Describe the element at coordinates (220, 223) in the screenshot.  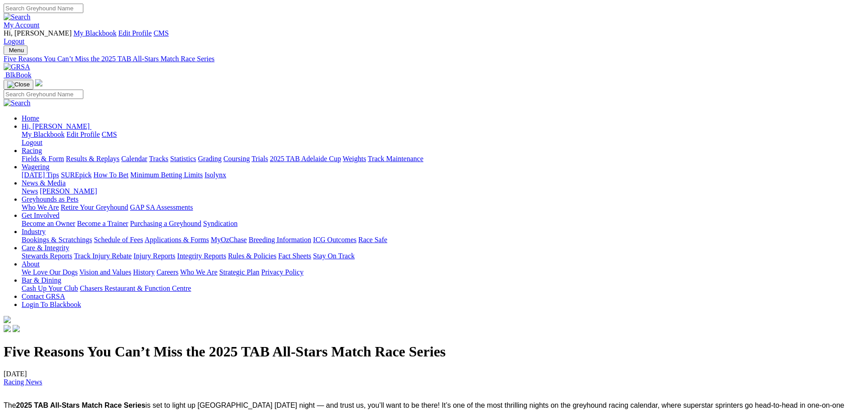
I see `a: Syndication` at that location.